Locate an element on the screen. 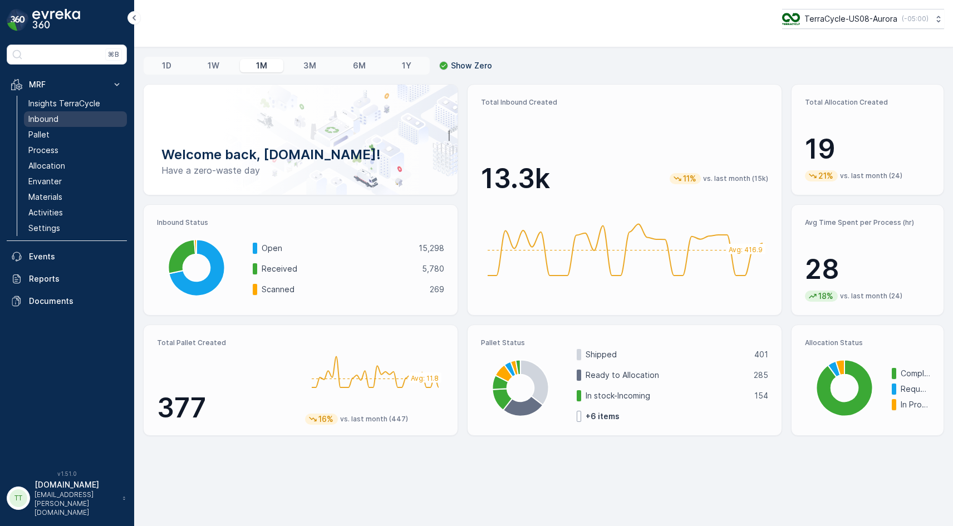 The width and height of the screenshot is (953, 526). p: Have a zero-waste day is located at coordinates (300, 170).